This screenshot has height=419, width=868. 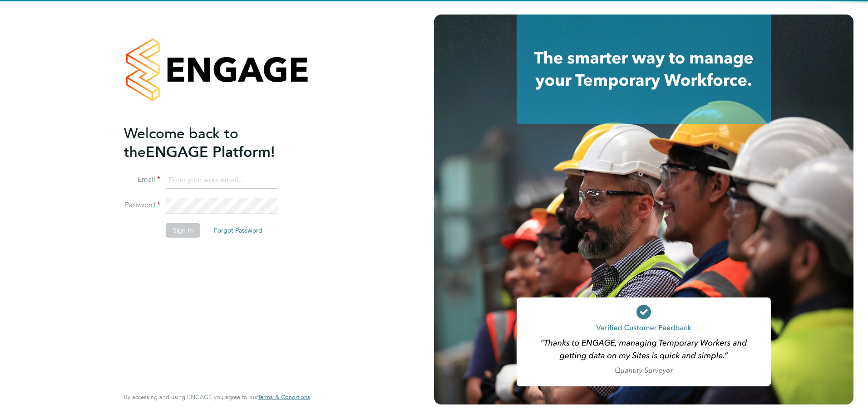 What do you see at coordinates (222, 181) in the screenshot?
I see `input: Enter your work email...` at bounding box center [222, 181].